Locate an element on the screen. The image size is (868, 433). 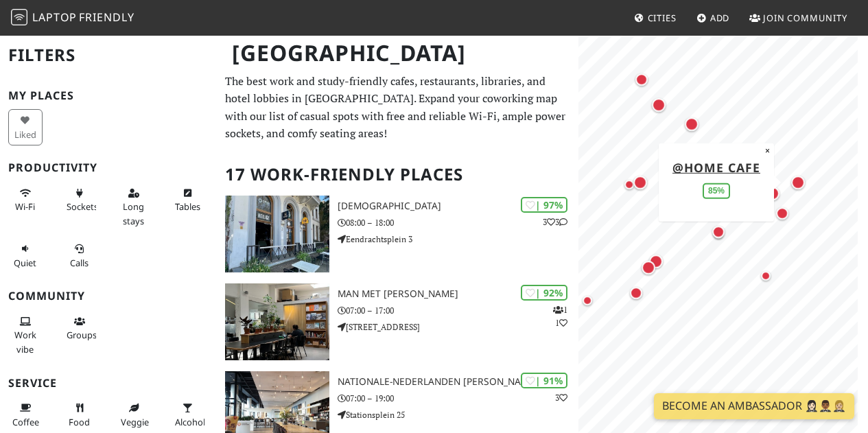
div: | 91% is located at coordinates (544, 380).